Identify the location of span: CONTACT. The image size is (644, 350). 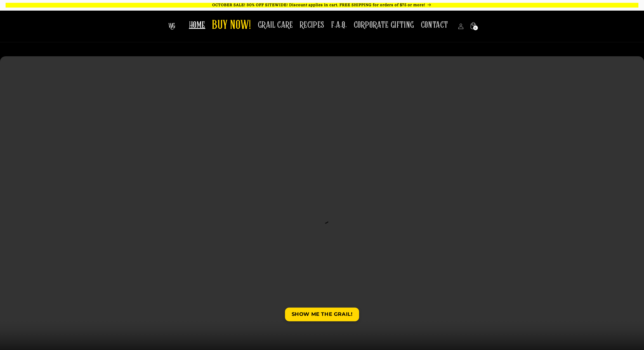
(435, 25).